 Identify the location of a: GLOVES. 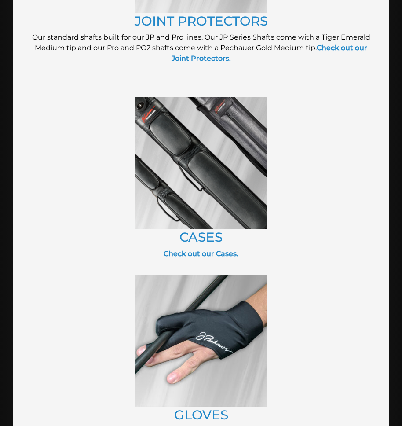
(201, 415).